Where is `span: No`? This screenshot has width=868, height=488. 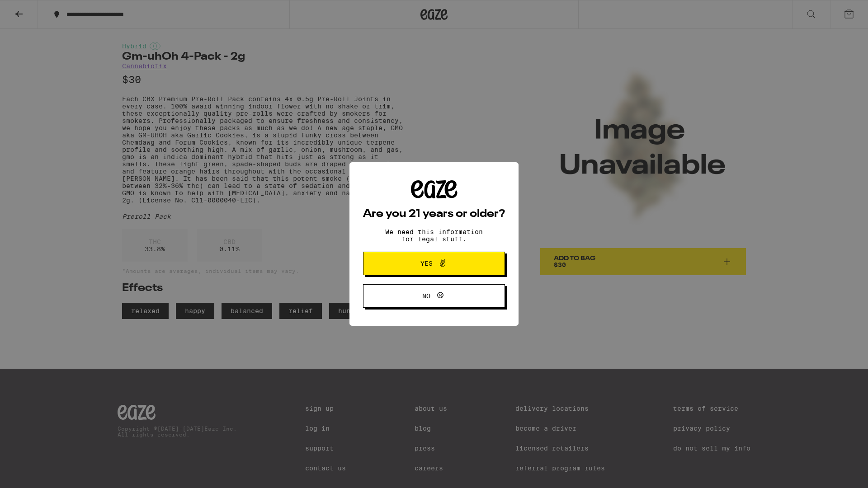
span: No is located at coordinates (426, 296).